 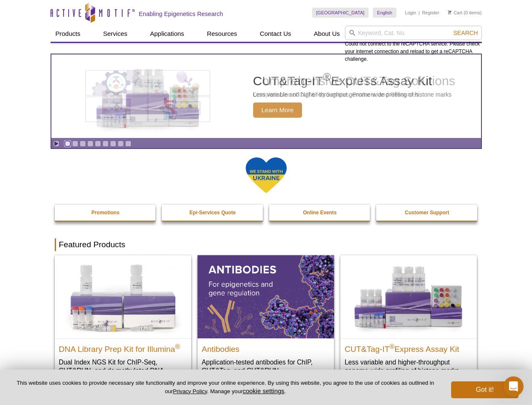 What do you see at coordinates (465, 13) in the screenshot?
I see `li: (0 items)` at bounding box center [465, 13].